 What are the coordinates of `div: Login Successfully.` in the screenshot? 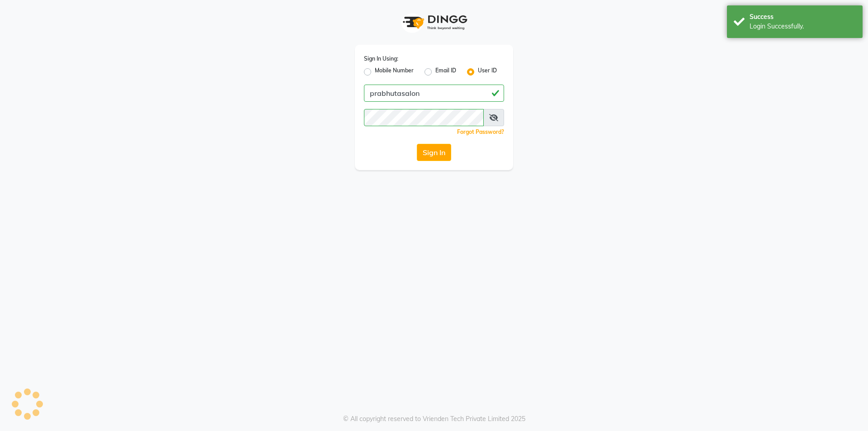 It's located at (803, 26).